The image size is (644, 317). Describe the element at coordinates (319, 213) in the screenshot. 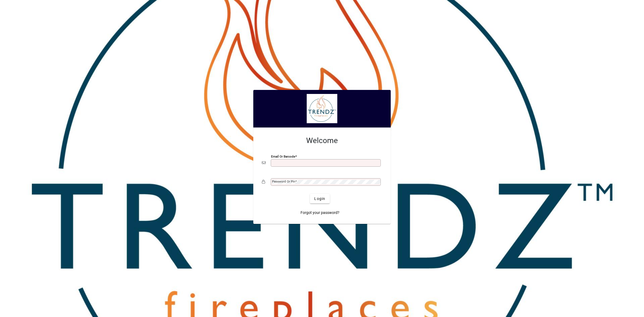

I see `a: Forgot your password?` at that location.